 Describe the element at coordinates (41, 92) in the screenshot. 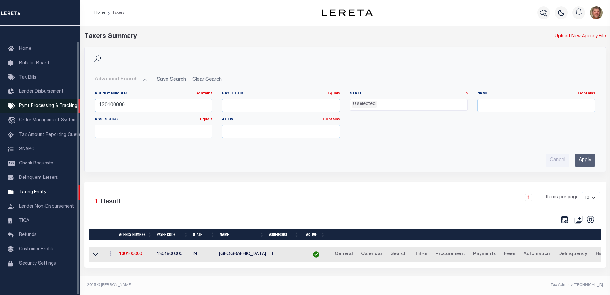

I see `span: Lender Disbursement` at that location.